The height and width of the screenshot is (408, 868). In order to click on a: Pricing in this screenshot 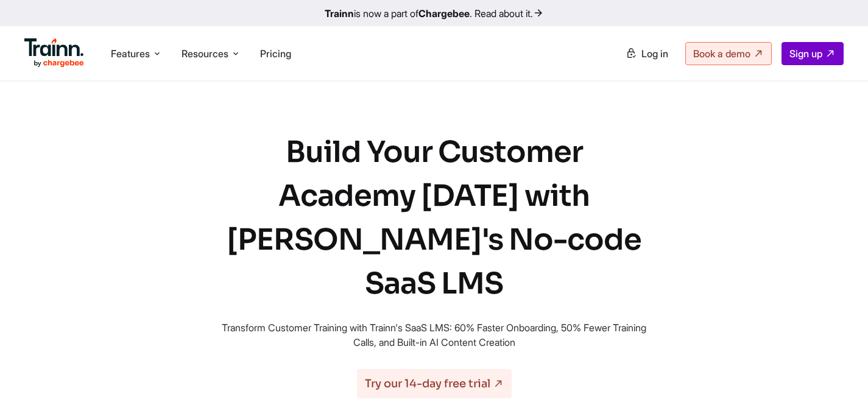, I will do `click(275, 53)`.